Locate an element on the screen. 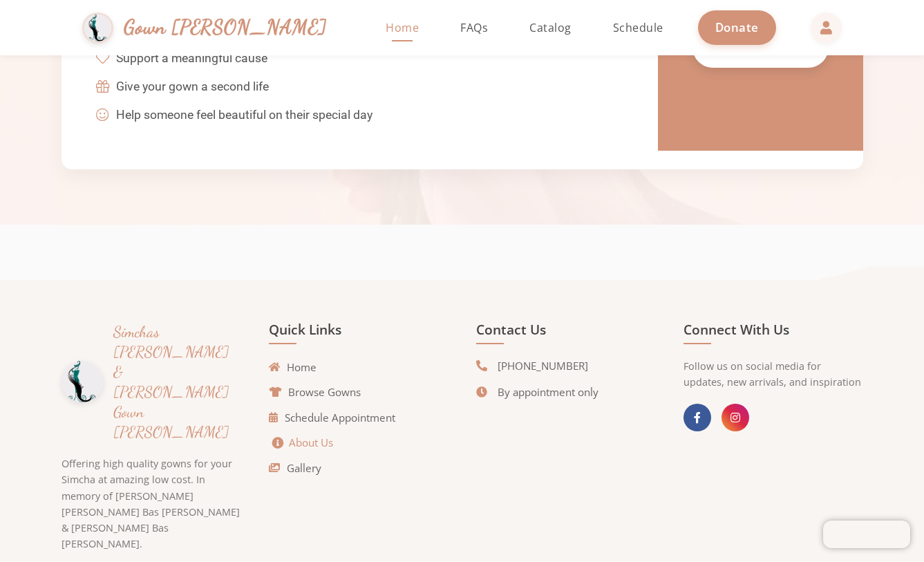  h4: Quick Links is located at coordinates (358, 332).